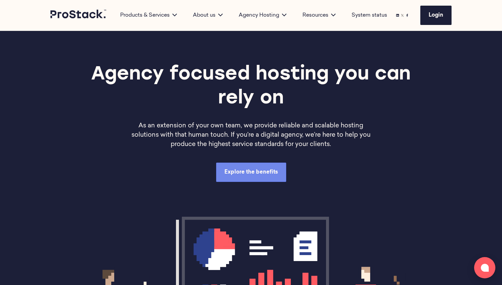 This screenshot has height=285, width=502. Describe the element at coordinates (251, 135) in the screenshot. I see `p: As an extension of your own team, we provide reliable and scalable hosting solutions with that hu...` at that location.